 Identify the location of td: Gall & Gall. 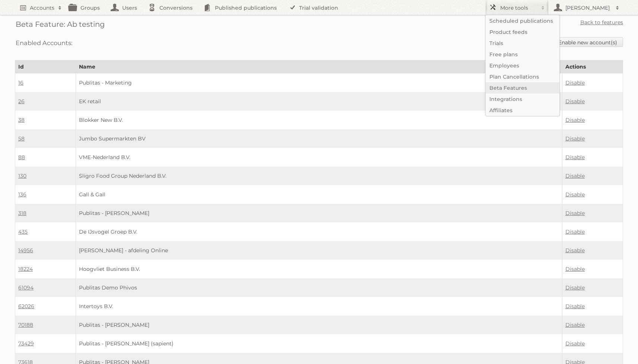
(320, 195).